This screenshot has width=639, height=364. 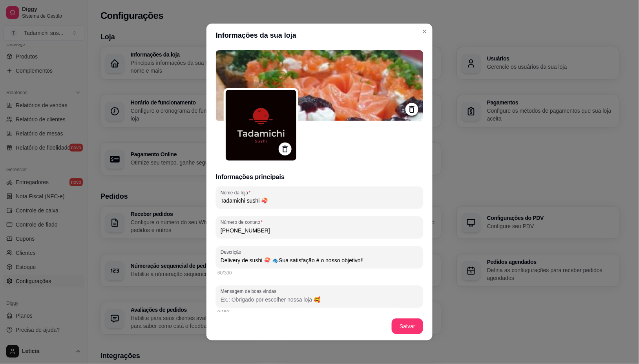 I want to click on header: Informações da sua loja, so click(x=320, y=36).